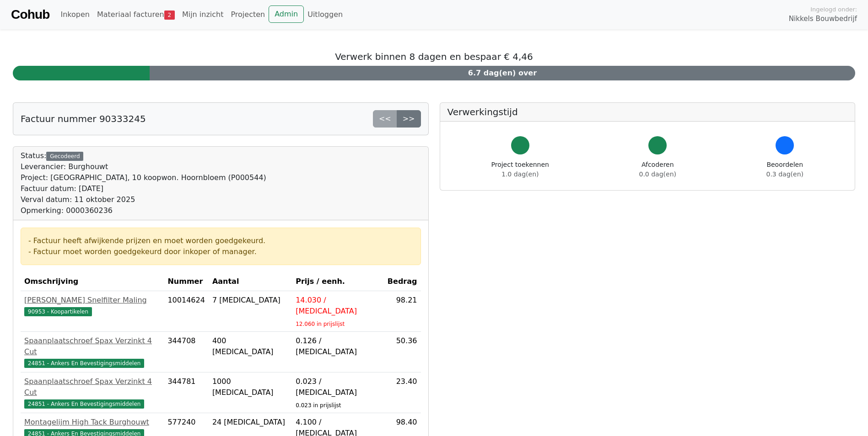  Describe the element at coordinates (143, 183) in the screenshot. I see `div: Status:` at that location.